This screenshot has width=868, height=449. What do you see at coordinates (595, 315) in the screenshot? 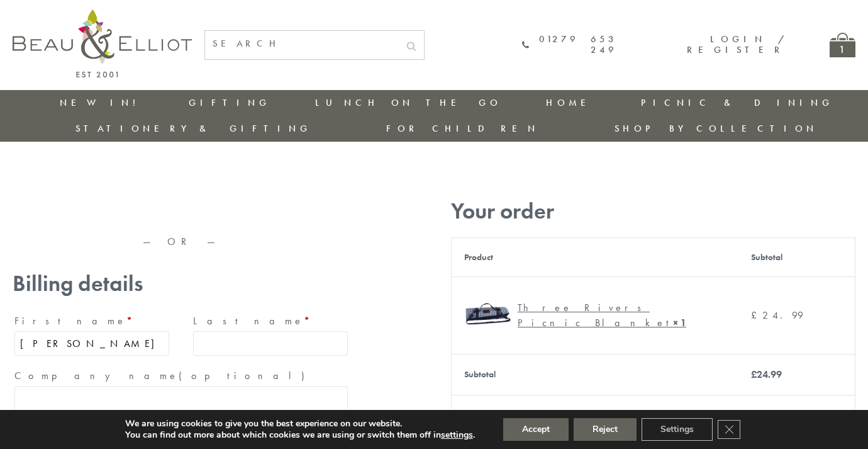
I see `a: Three Rivers XL Picnic Blanket Three Rivers Picnic Blanket× 1` at bounding box center [595, 315].